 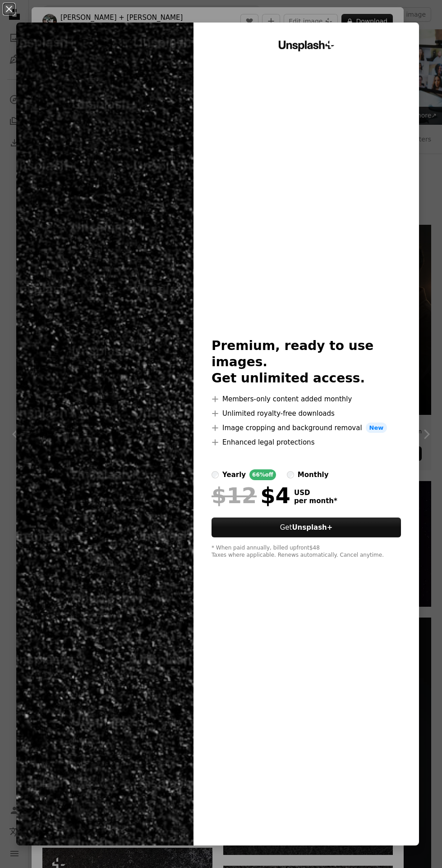 I want to click on li: Members-only content added monthly, so click(x=306, y=399).